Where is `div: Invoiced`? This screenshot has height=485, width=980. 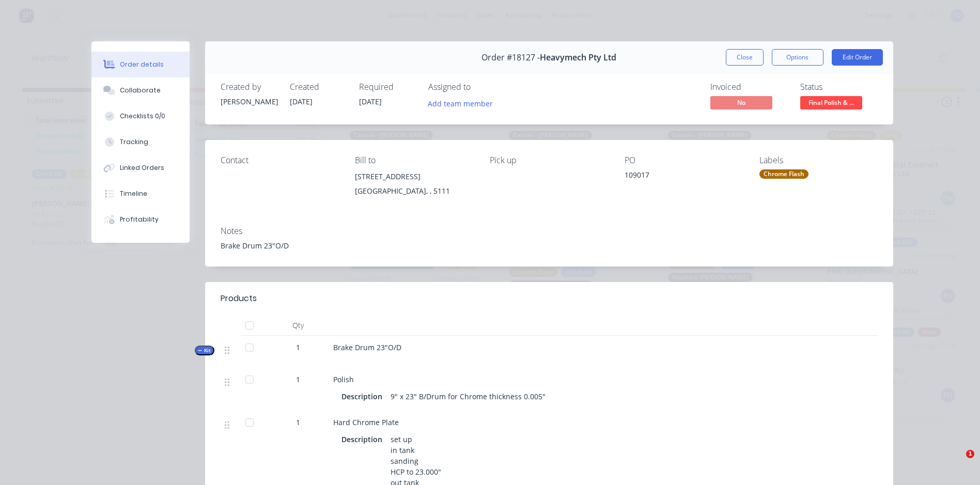 div: Invoiced is located at coordinates (749, 87).